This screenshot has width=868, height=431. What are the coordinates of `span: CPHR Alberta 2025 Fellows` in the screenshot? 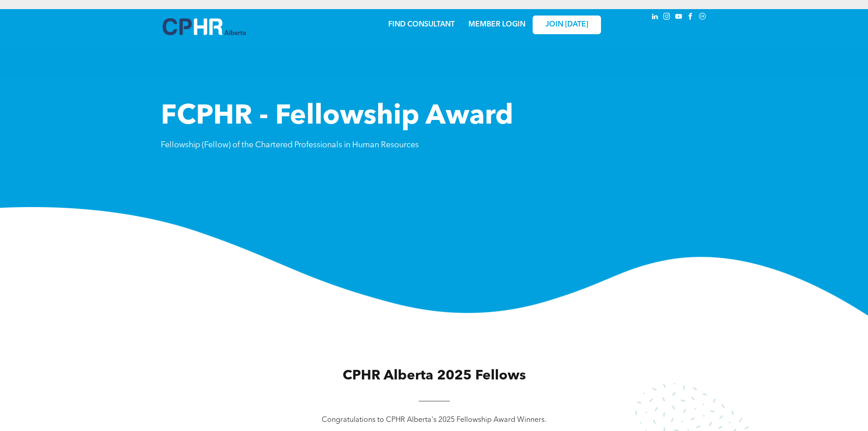 It's located at (435, 376).